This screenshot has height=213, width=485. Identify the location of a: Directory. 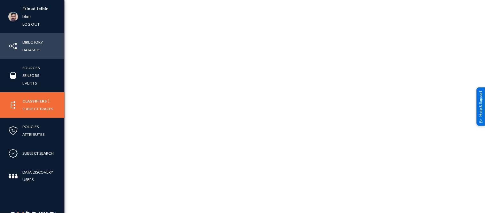
(33, 42).